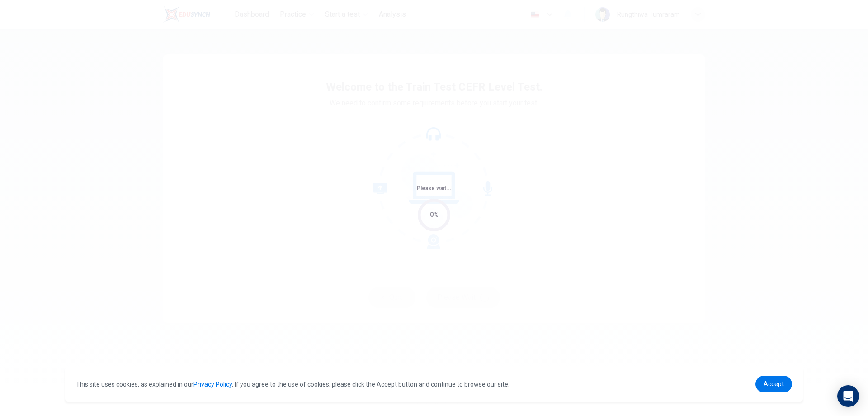 Image resolution: width=868 pixels, height=416 pixels. Describe the element at coordinates (434, 384) in the screenshot. I see `div: cookieconsent` at that location.